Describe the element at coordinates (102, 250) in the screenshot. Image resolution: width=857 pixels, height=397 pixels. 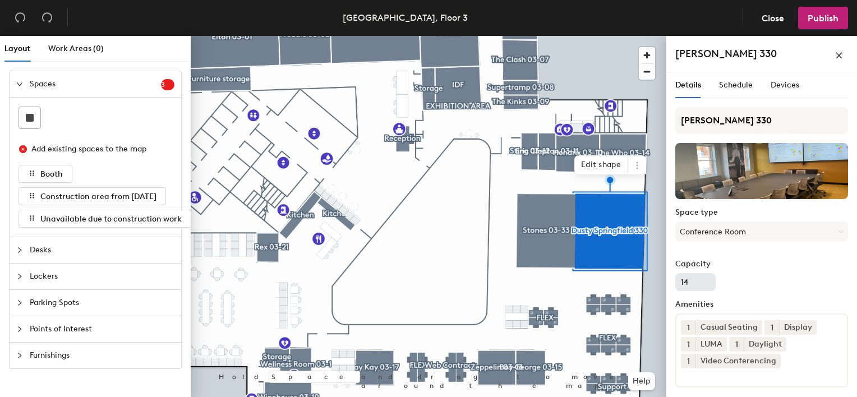
I see `span: Desks` at that location.